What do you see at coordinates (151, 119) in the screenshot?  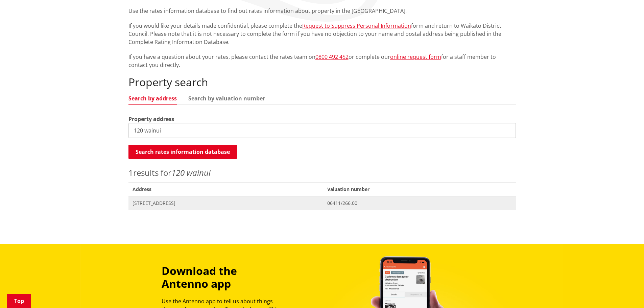 I see `label: Property address` at bounding box center [151, 119].